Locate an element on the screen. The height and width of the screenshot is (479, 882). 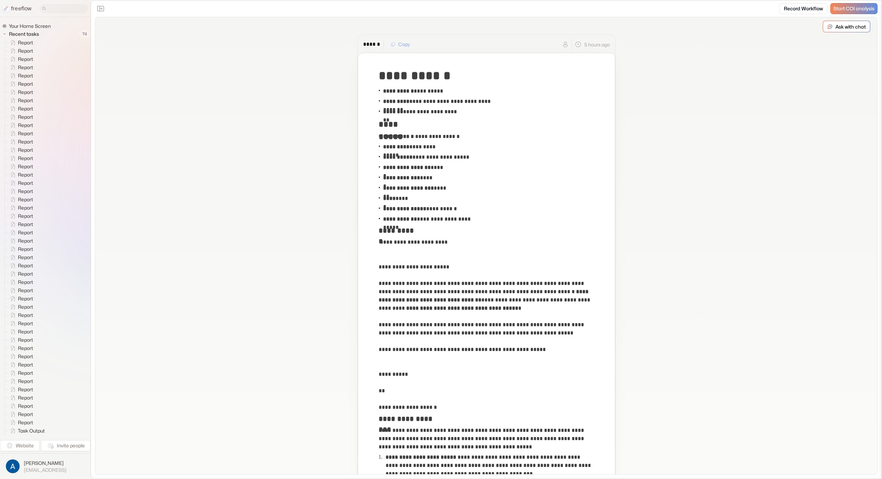
span: Your Home Screen is located at coordinates (30, 26).